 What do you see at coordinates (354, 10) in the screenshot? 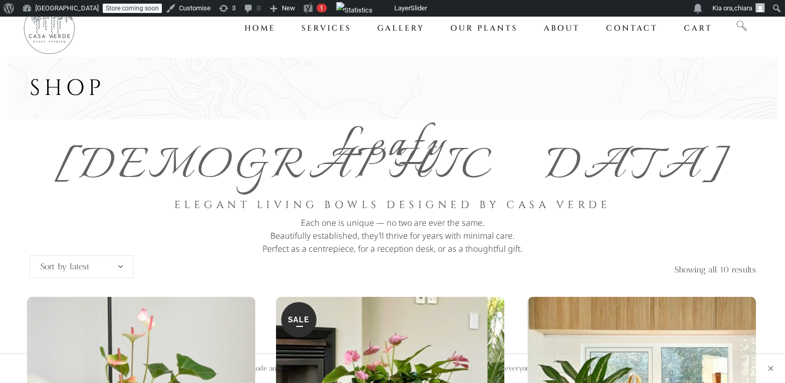
I see `img: Views over 48 hours. Click for more Jetpack Stats.` at bounding box center [354, 10].